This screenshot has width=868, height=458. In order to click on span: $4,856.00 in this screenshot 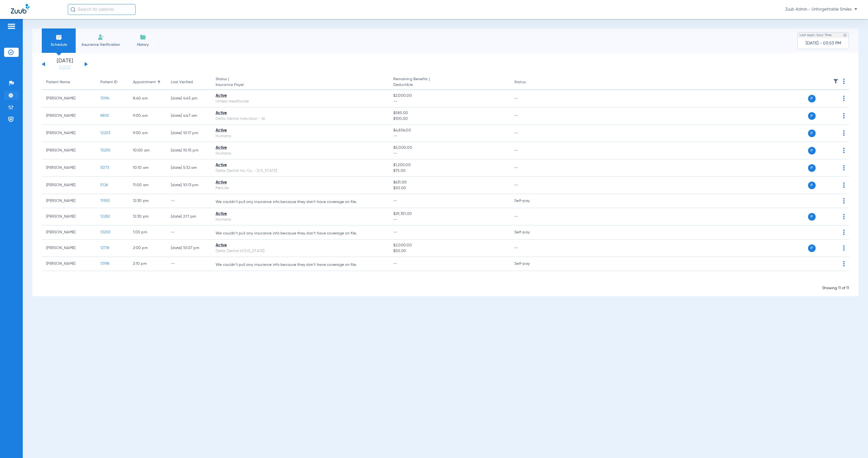, I will do `click(450, 130)`.